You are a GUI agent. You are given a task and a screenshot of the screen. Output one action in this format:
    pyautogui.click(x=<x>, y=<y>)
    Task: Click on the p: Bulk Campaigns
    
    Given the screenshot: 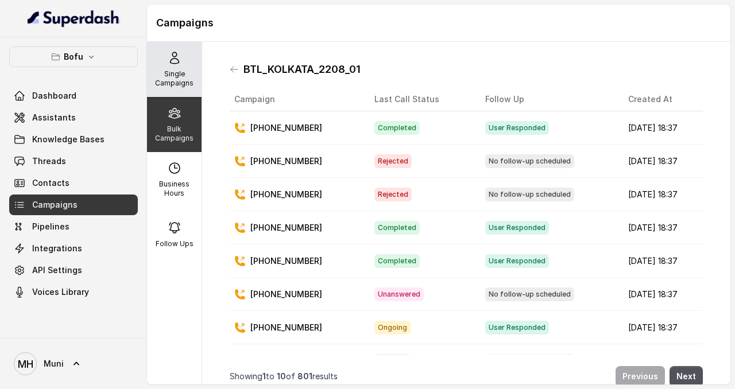 What is the action you would take?
    pyautogui.click(x=174, y=134)
    